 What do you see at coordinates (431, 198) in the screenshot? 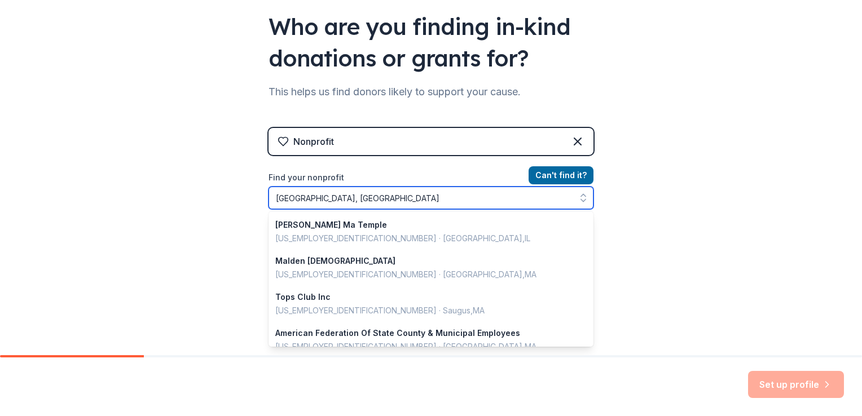
I see `input: Search by name, EIN, or city` at bounding box center [431, 198].